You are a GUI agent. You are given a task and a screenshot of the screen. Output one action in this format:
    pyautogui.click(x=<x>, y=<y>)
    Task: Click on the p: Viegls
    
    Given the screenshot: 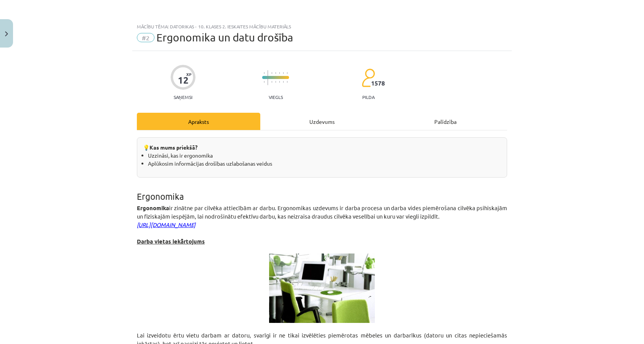 What is the action you would take?
    pyautogui.click(x=275, y=97)
    